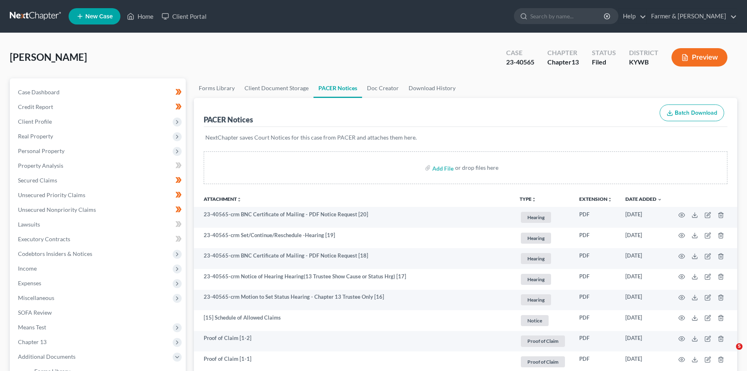 This screenshot has height=371, width=747. Describe the element at coordinates (660, 200) in the screenshot. I see `i: expand_more` at that location.